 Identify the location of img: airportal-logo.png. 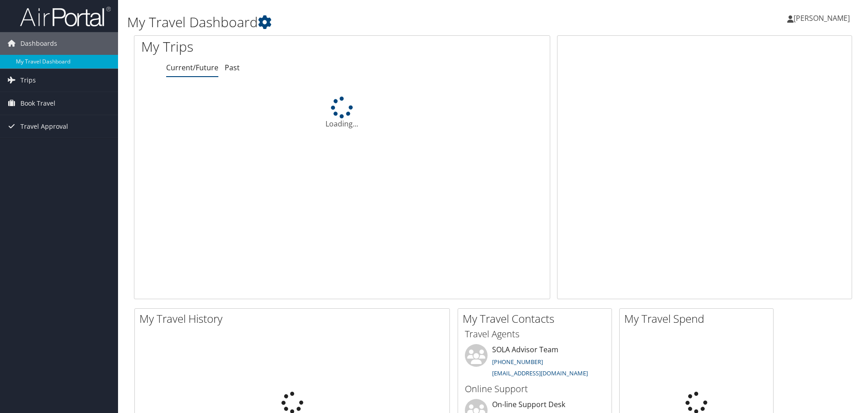
(66, 16).